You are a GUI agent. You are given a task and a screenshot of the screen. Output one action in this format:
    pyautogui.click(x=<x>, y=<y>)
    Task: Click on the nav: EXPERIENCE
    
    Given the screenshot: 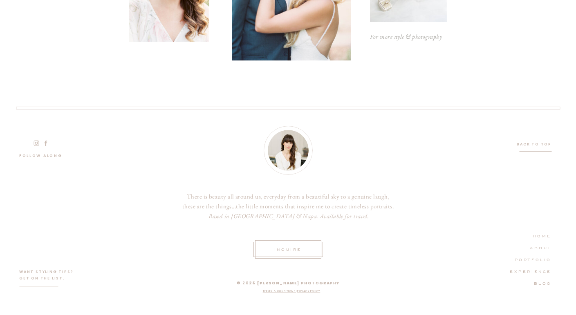 What is the action you would take?
    pyautogui.click(x=528, y=271)
    